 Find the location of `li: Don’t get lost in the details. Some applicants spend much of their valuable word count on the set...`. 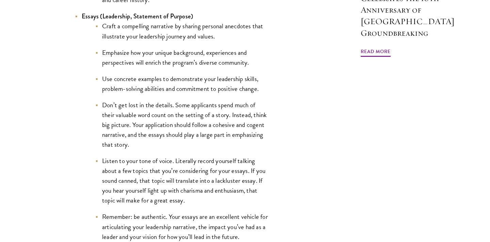

li: Don’t get lost in the details. Some applicants spend much of their valuable word count on the set... is located at coordinates (182, 125).